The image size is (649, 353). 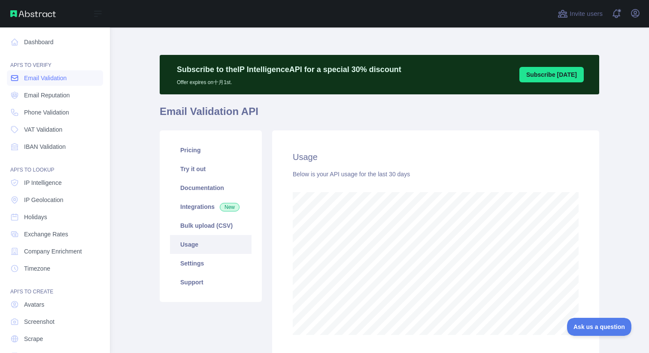 I want to click on p: Offer expires on 十月 1st., so click(x=289, y=81).